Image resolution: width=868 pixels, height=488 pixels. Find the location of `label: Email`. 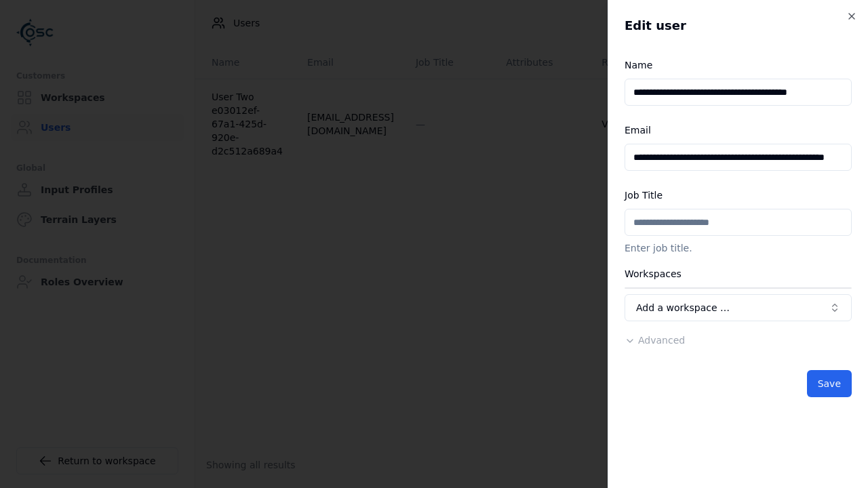

label: Email is located at coordinates (637, 131).